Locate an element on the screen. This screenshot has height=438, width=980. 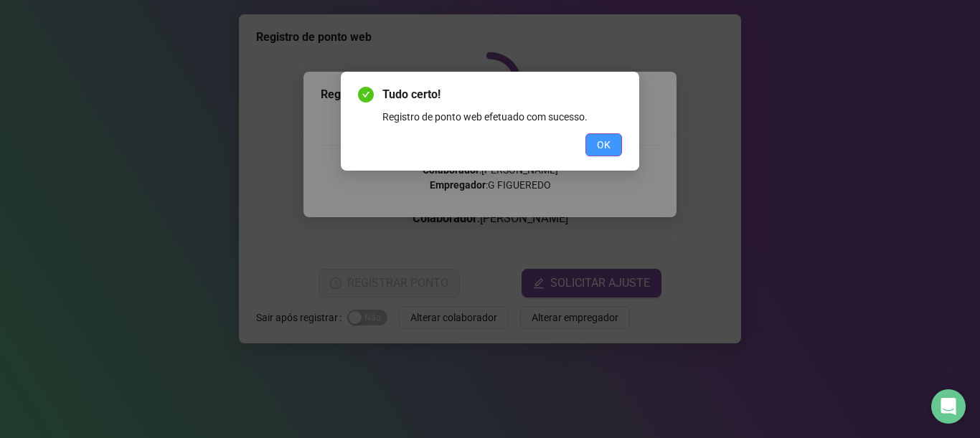
span: check-circle is located at coordinates (366, 94).